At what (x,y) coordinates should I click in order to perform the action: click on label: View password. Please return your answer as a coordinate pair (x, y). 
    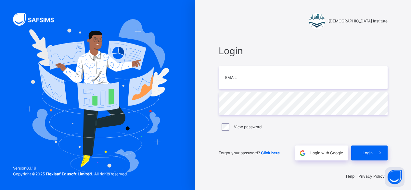
    Looking at the image, I should click on (248, 127).